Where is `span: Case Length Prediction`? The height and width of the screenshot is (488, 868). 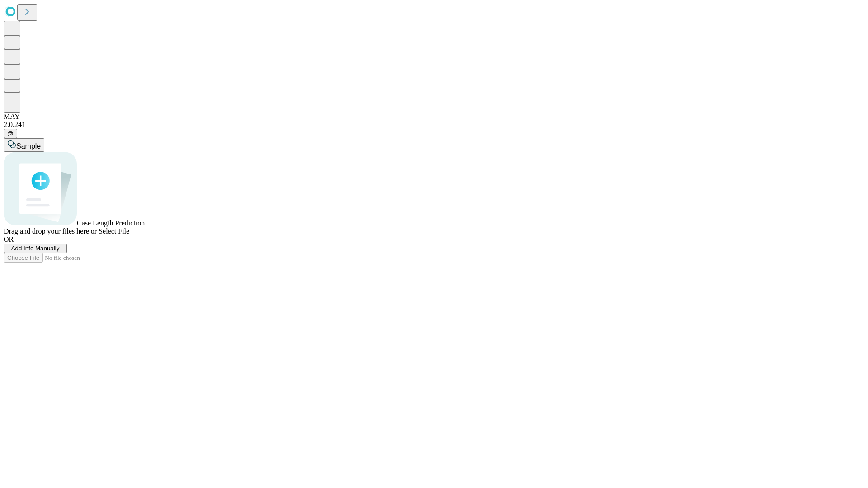
span: Case Length Prediction is located at coordinates (111, 223).